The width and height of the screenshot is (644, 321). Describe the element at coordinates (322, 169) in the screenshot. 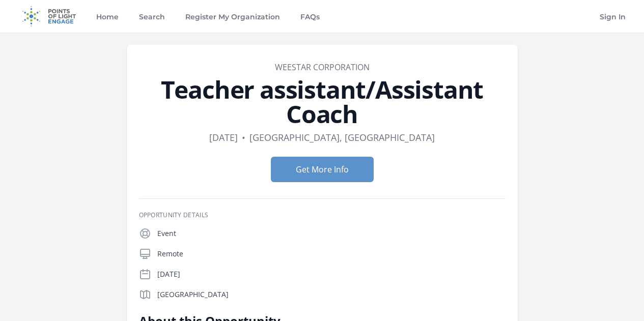

I see `button: Get More Info` at that location.